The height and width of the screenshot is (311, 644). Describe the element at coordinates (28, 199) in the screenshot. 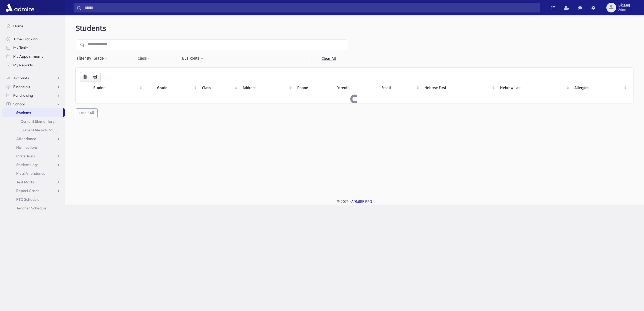

I see `span: PTC Schedule` at that location.